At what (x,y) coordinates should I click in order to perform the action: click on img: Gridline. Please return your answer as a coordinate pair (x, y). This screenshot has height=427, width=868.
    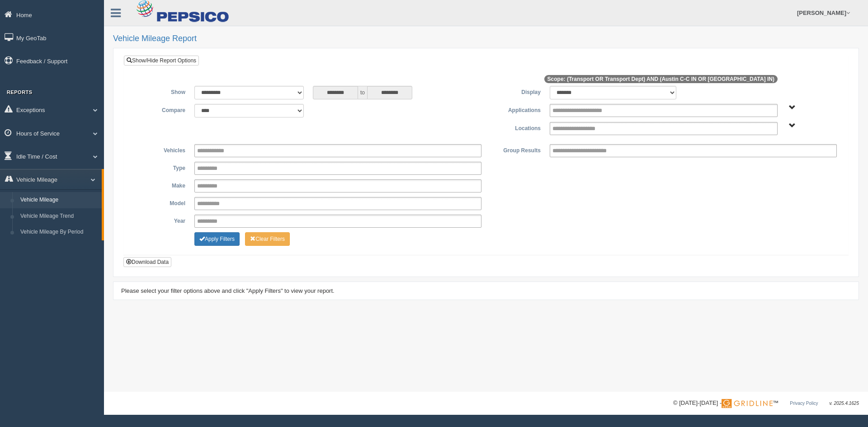
    Looking at the image, I should click on (747, 404).